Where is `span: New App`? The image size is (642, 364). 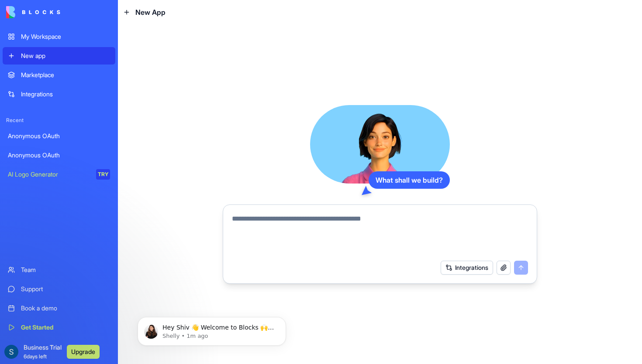 span: New App is located at coordinates (150, 12).